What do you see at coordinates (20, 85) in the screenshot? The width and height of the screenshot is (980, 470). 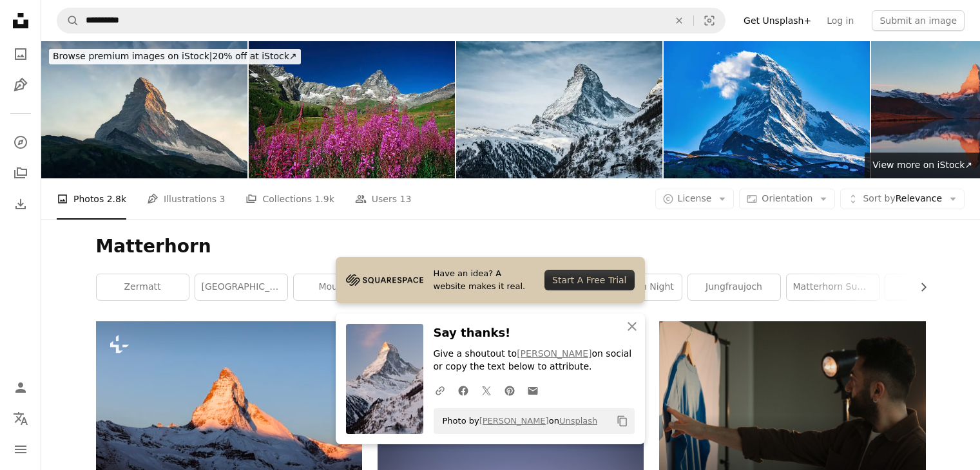 I see `a: Illustrations` at bounding box center [20, 85].